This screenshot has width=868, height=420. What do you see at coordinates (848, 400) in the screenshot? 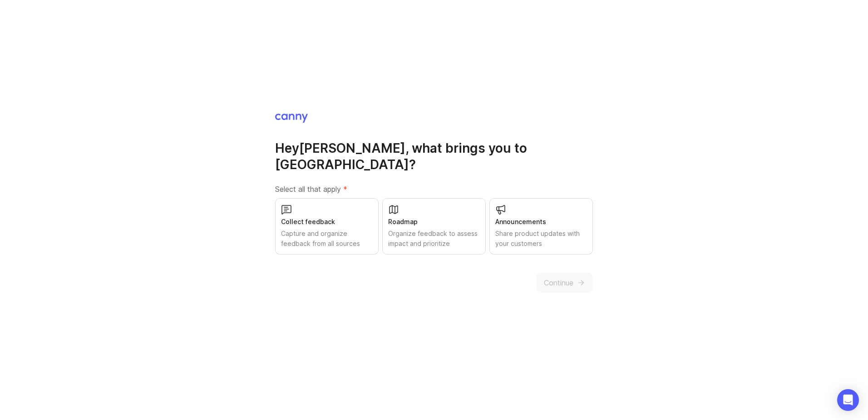
I see `div: Open Intercom Messenger` at bounding box center [848, 400].